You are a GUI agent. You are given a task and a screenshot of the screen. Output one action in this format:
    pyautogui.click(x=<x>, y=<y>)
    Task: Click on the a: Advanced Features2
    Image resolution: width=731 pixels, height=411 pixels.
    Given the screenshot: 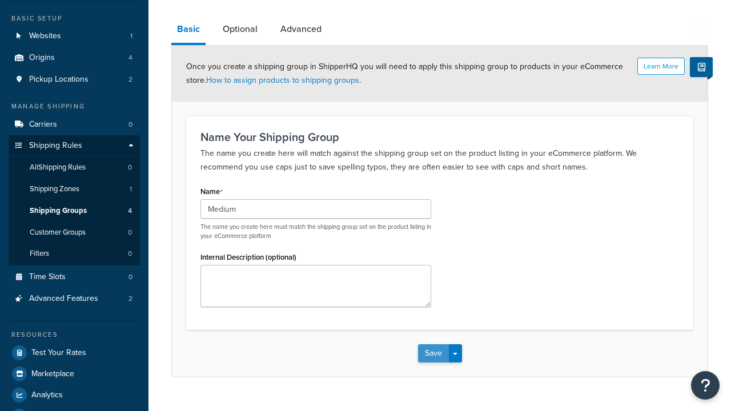 What is the action you would take?
    pyautogui.click(x=74, y=299)
    